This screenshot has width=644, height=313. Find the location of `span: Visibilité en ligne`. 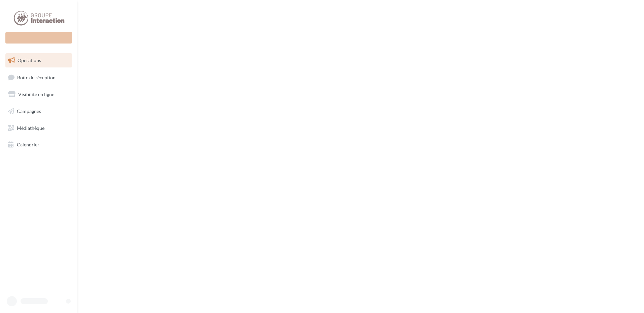

span: Visibilité en ligne is located at coordinates (36, 94).